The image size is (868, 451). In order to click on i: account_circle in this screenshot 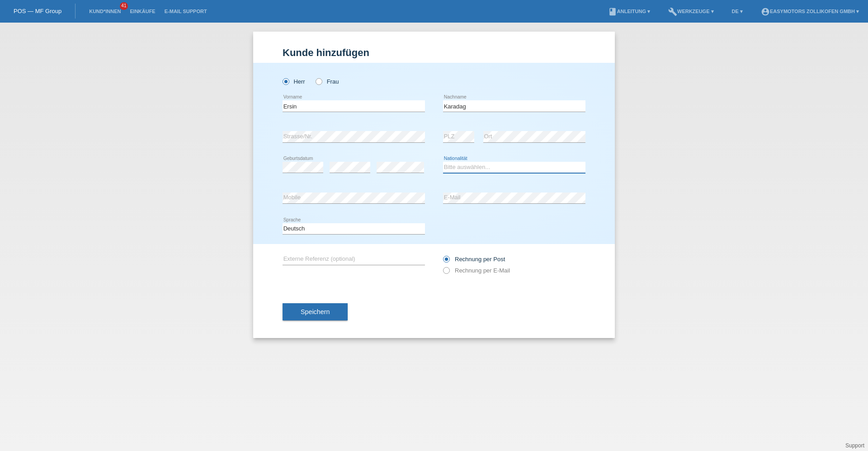, I will do `click(765, 11)`.